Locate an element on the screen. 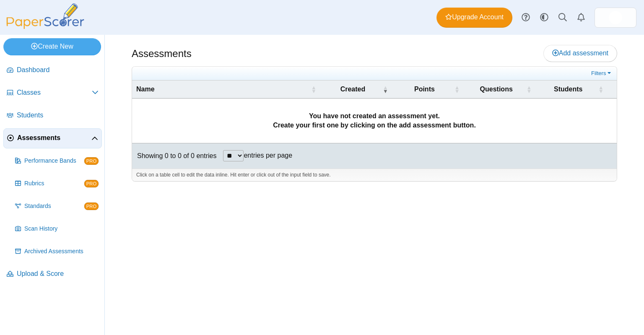 The width and height of the screenshot is (644, 335). span: Questions is located at coordinates (496, 89).